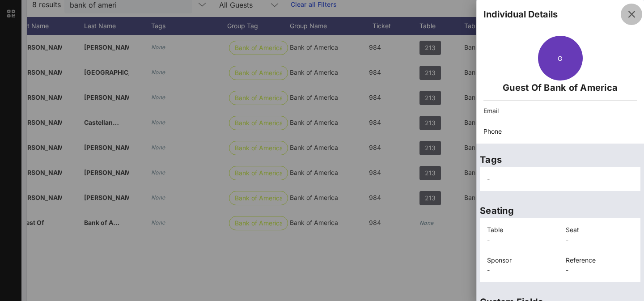  I want to click on p: Tags, so click(560, 160).